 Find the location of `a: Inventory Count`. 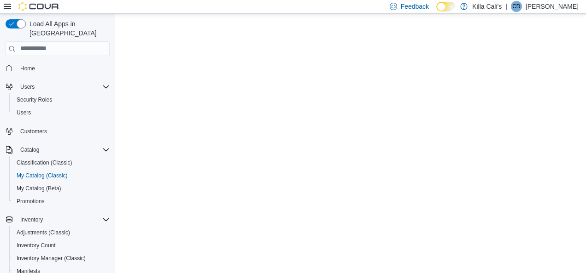

a: Inventory Count is located at coordinates (36, 246).